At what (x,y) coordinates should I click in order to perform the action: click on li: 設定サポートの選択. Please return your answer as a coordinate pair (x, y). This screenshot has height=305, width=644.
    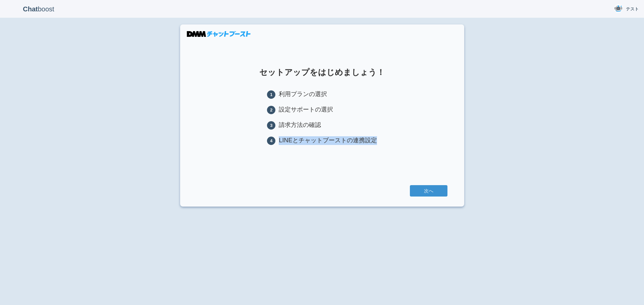
    Looking at the image, I should click on (322, 110).